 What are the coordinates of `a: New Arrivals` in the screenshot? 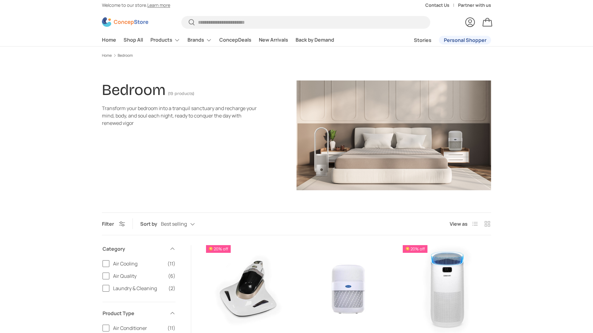 It's located at (273, 40).